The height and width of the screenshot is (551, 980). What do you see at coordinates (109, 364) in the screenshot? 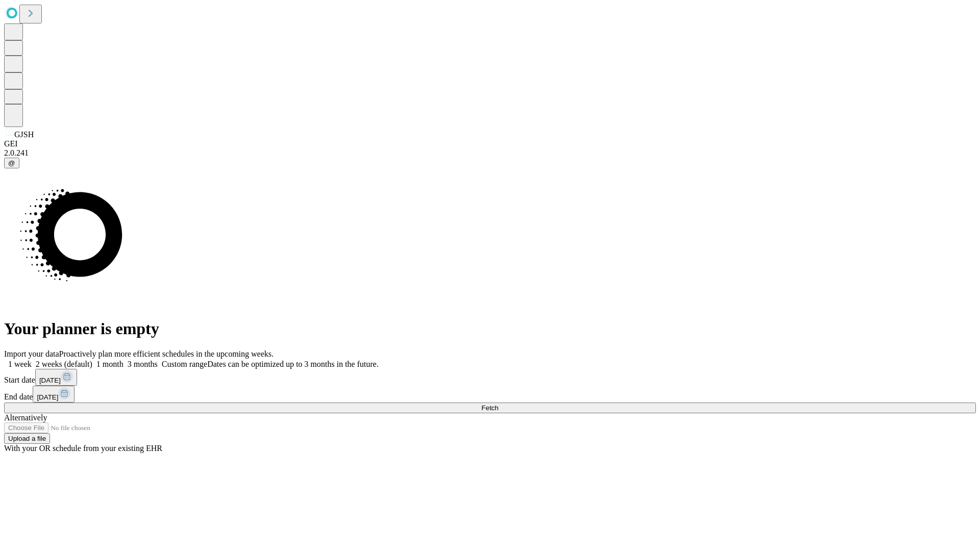
I see `span: 1 month` at bounding box center [109, 364].